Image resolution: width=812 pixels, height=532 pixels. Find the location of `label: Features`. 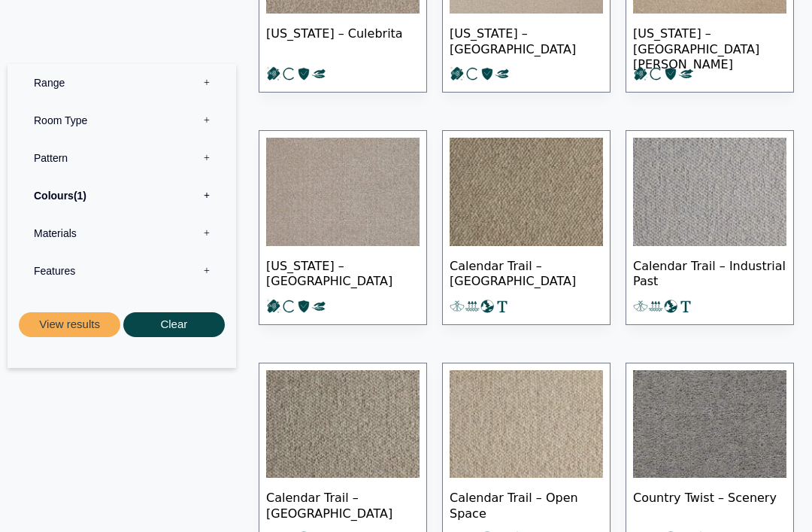

label: Features is located at coordinates (122, 271).